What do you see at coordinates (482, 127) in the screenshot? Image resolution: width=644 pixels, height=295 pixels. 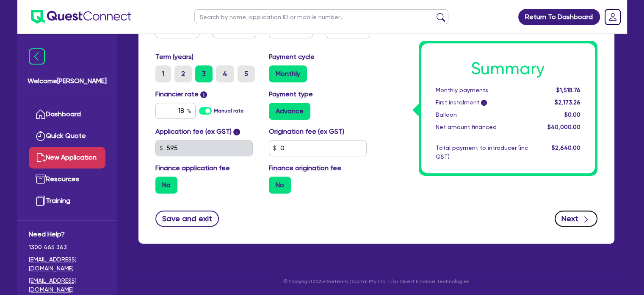 I see `div: Net amount financed` at bounding box center [482, 127].